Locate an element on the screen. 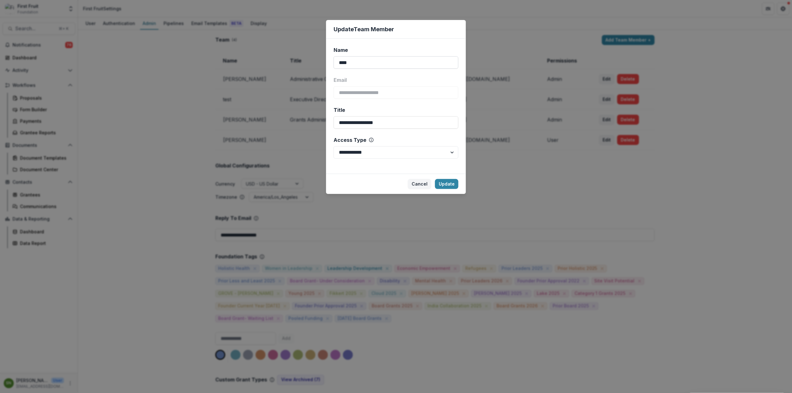  button: Update is located at coordinates (447, 184).